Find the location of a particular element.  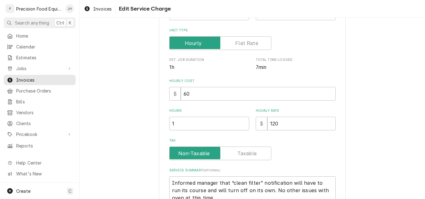

span: Edit Service Charge is located at coordinates (144, 9).